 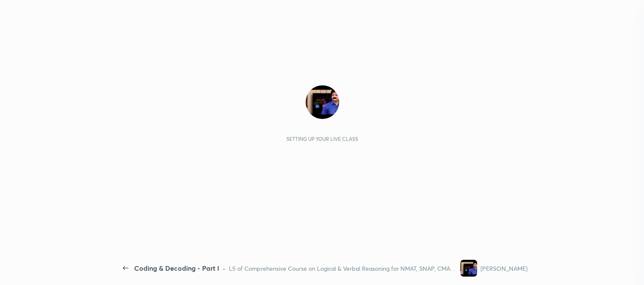 What do you see at coordinates (177, 268) in the screenshot?
I see `div: Coding & Decoding - Part I` at bounding box center [177, 268].